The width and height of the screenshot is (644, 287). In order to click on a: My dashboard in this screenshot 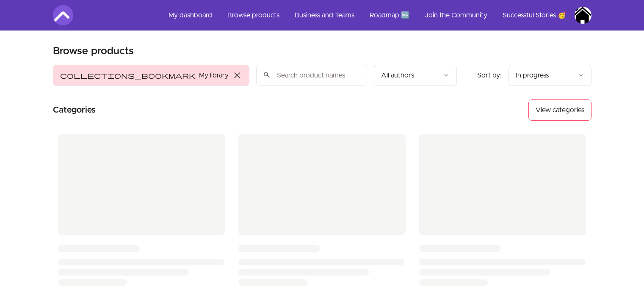, I will do `click(190, 16)`.